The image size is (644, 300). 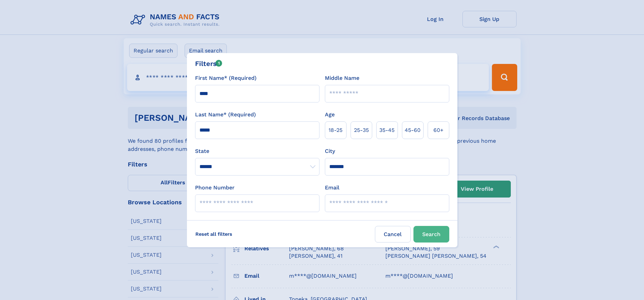 I want to click on span: 60+, so click(x=438, y=130).